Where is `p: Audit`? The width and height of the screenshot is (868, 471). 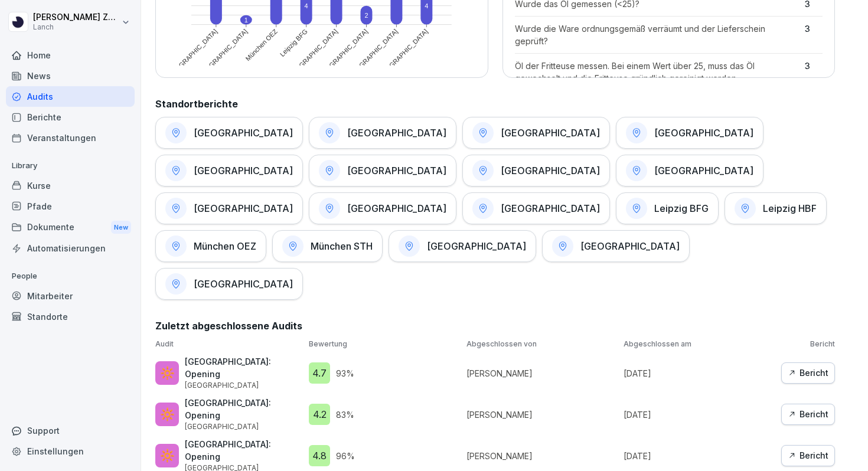
p: Audit is located at coordinates (229, 344).